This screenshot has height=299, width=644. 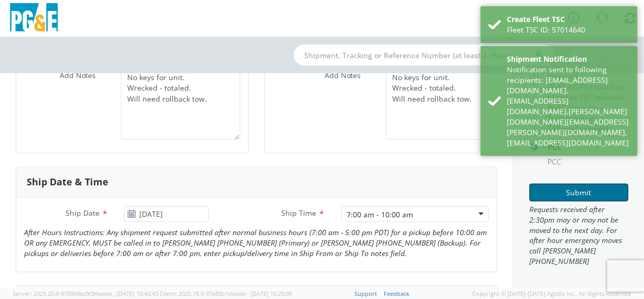 What do you see at coordinates (568, 30) in the screenshot?
I see `div: Fleet TSC ID: 57014640` at bounding box center [568, 30].